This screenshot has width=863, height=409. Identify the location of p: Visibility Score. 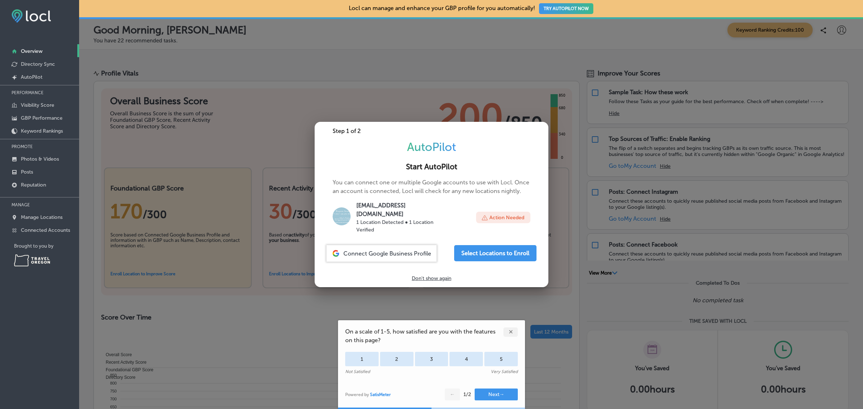
(37, 105).